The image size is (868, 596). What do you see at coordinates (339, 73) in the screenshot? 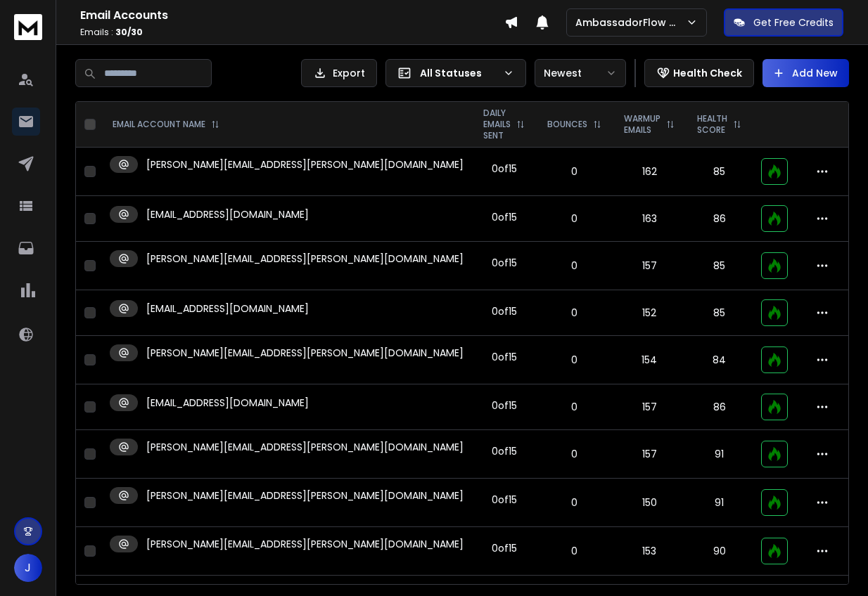
I see `button: Export` at bounding box center [339, 73].